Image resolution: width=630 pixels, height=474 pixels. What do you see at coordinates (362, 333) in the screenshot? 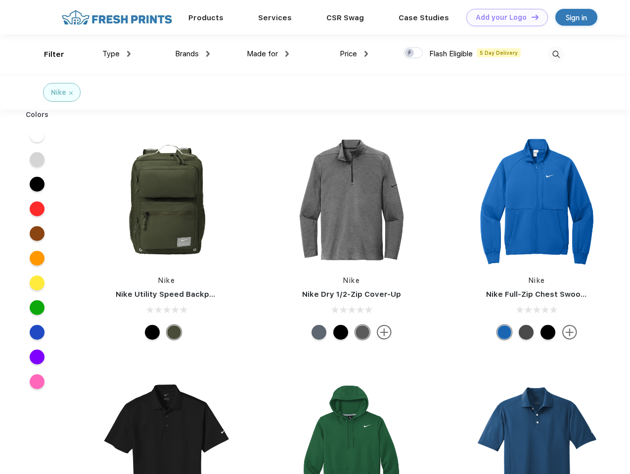
I see `div: Black Heather` at bounding box center [362, 333].